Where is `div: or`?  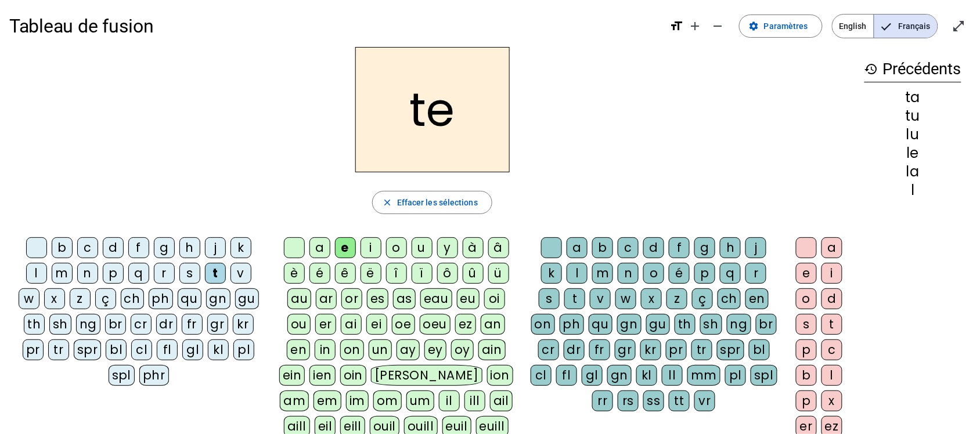 div: or is located at coordinates (352, 299).